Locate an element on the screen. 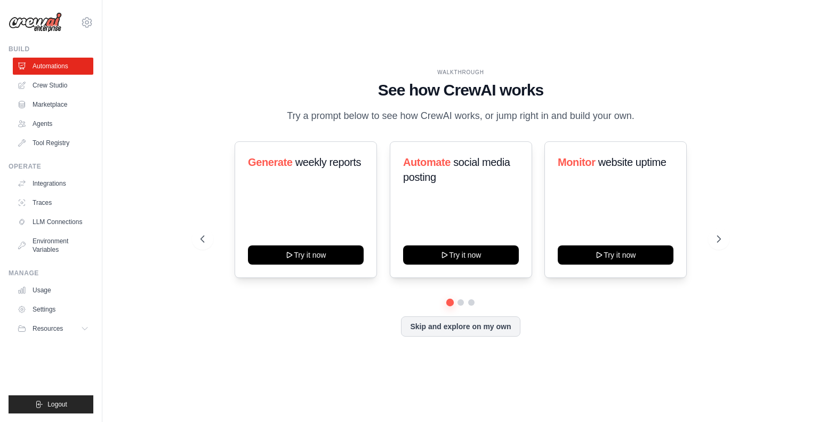 Image resolution: width=819 pixels, height=422 pixels. button: Logout is located at coordinates (51, 404).